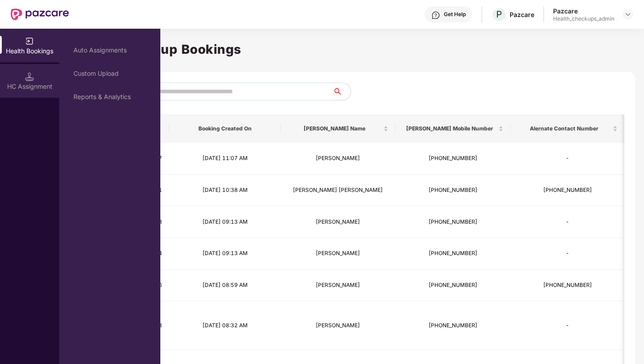  I want to click on div: Health_checkups_admin, so click(584, 19).